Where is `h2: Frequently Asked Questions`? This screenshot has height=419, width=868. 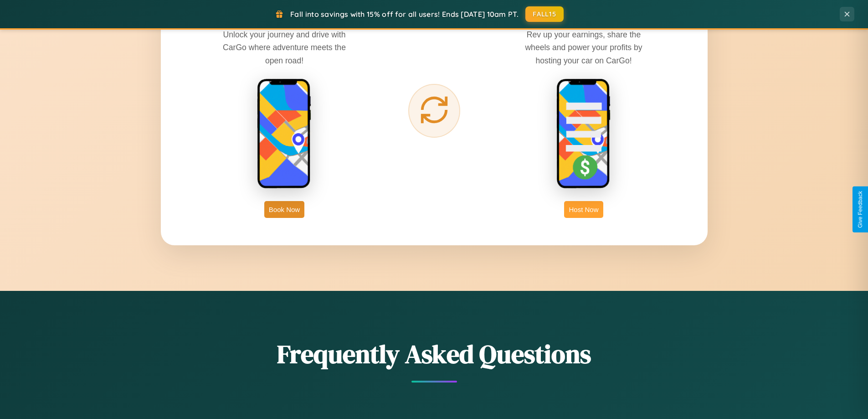
h2: Frequently Asked Questions is located at coordinates (434, 354).